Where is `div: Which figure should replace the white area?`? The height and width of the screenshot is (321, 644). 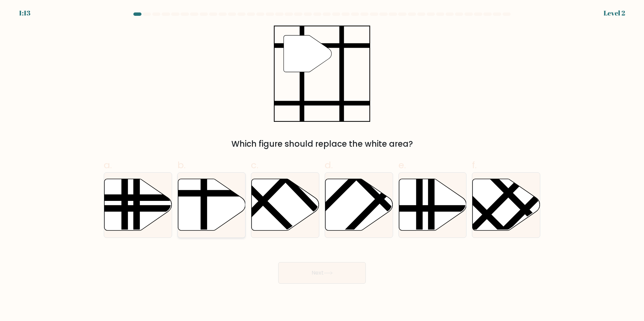 div: Which figure should replace the white area? is located at coordinates (322, 144).